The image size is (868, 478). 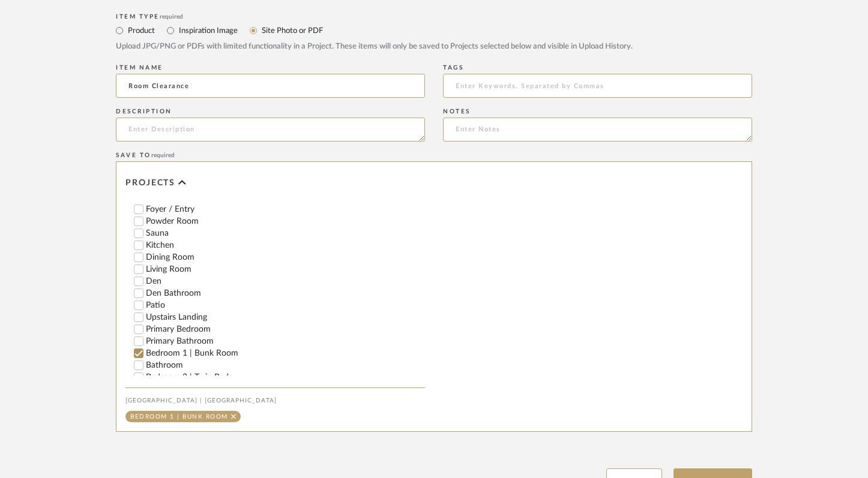 I want to click on label: Kitchen, so click(x=285, y=245).